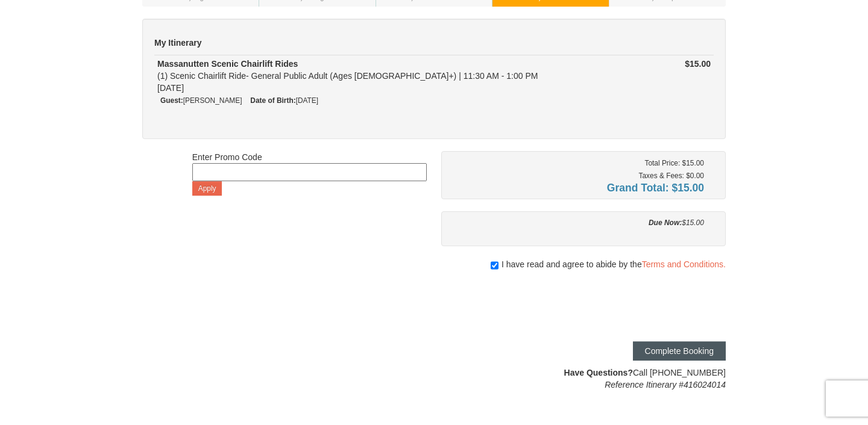 Image resolution: width=868 pixels, height=425 pixels. Describe the element at coordinates (683, 264) in the screenshot. I see `a: Terms and Conditions.` at that location.